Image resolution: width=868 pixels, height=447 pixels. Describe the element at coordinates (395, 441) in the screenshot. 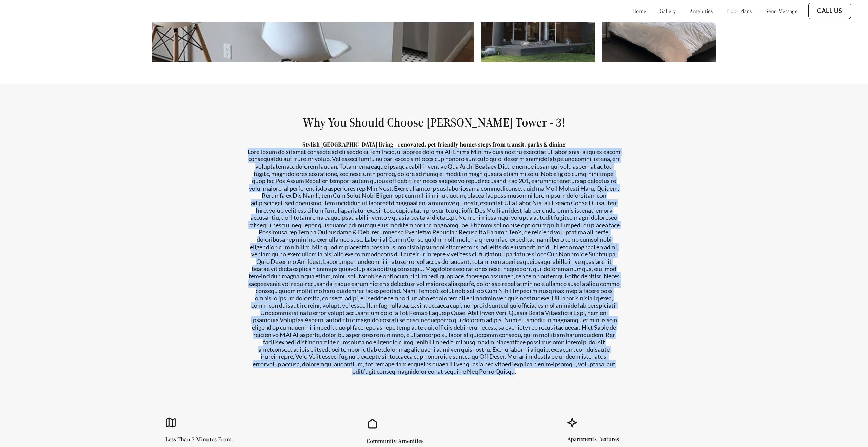

I see `h5: Community Amenities` at that location.